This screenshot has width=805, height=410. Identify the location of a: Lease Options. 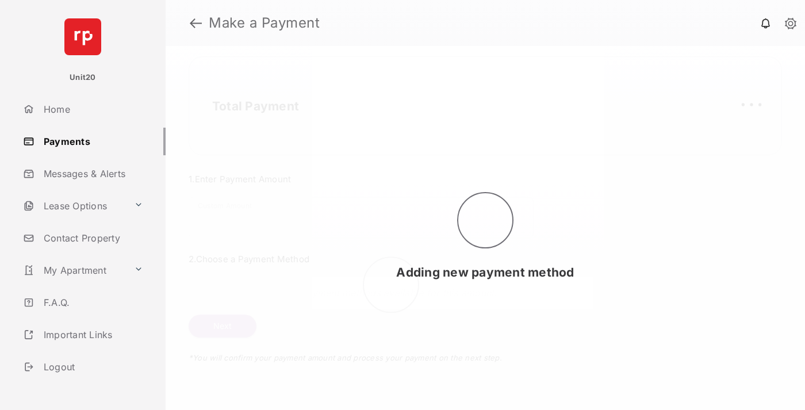
(74, 206).